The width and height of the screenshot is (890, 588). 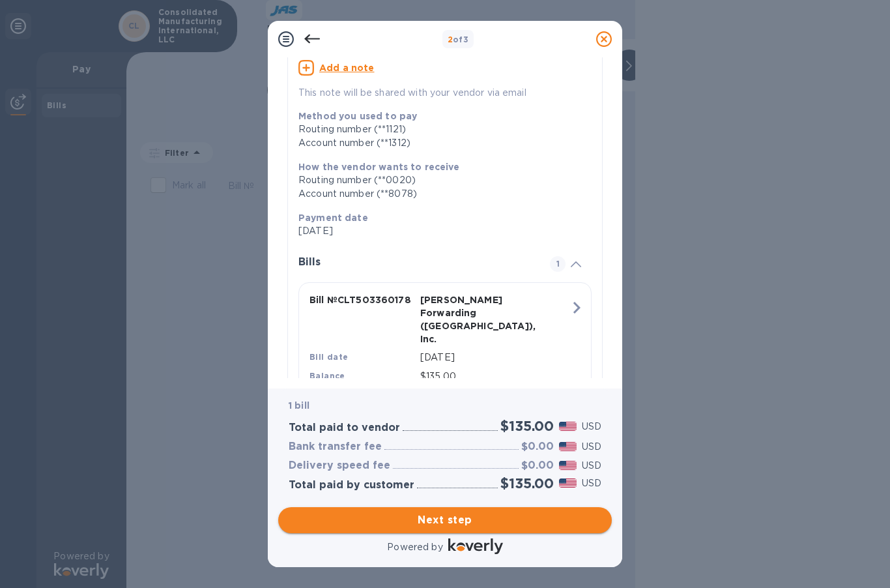 I want to click on h3: Bank transfer fee, so click(x=335, y=446).